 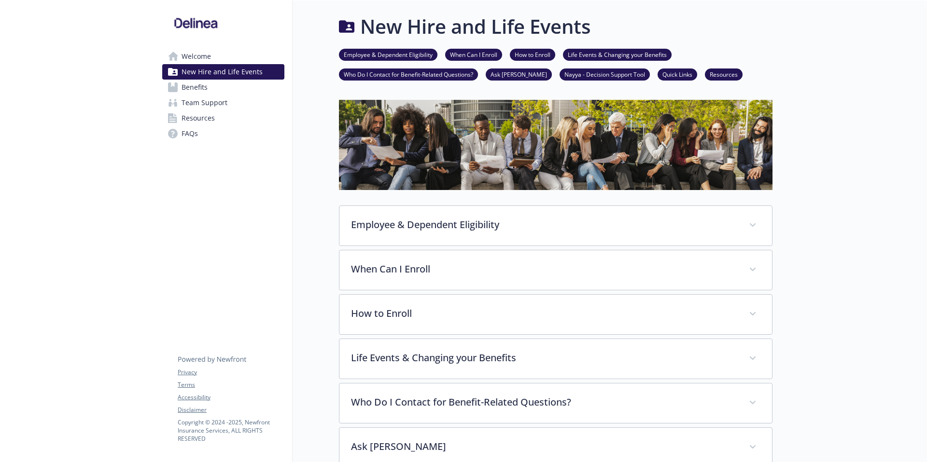 What do you see at coordinates (544, 314) in the screenshot?
I see `p: How to Enroll` at bounding box center [544, 314].